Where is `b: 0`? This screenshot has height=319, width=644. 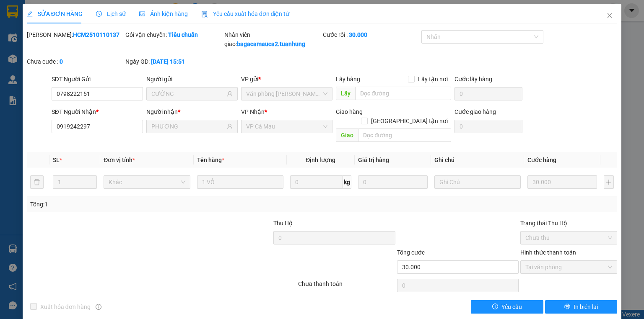
b: 0 is located at coordinates (61, 62).